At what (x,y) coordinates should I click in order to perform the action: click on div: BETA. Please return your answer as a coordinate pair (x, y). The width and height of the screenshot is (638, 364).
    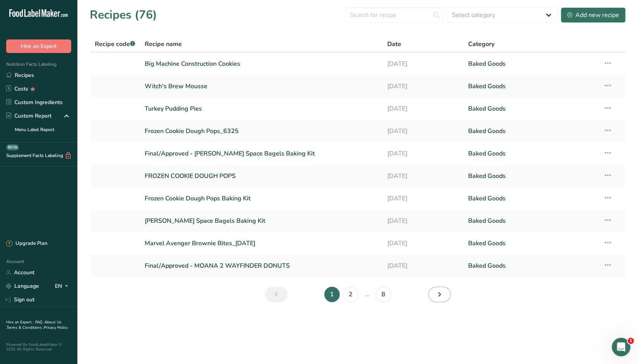
    Looking at the image, I should click on (12, 147).